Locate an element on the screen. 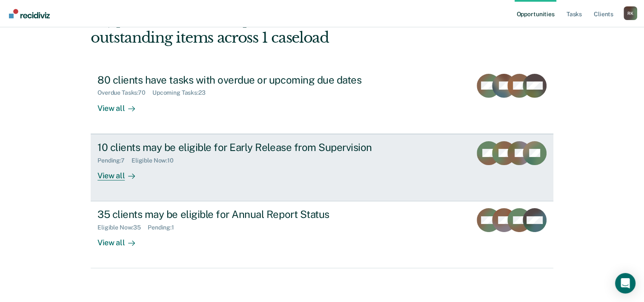 This screenshot has width=644, height=302. div: Eligible Now : 10 is located at coordinates (156, 160).